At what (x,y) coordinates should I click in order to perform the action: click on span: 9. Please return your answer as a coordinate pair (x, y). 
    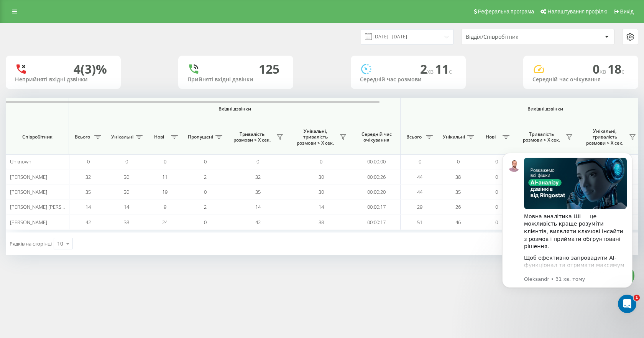
    Looking at the image, I should click on (165, 207).